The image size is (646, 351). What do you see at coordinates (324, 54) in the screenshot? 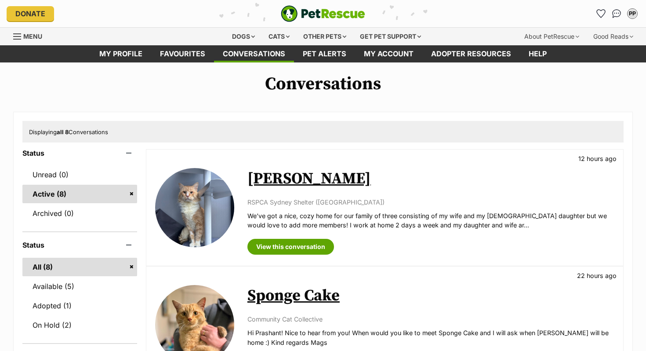
I see `a: Pet alerts` at bounding box center [324, 54].